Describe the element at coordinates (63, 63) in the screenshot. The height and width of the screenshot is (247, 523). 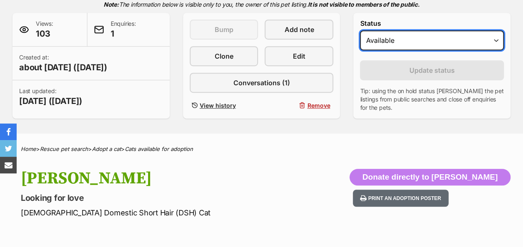
I see `p: Created at:` at that location.